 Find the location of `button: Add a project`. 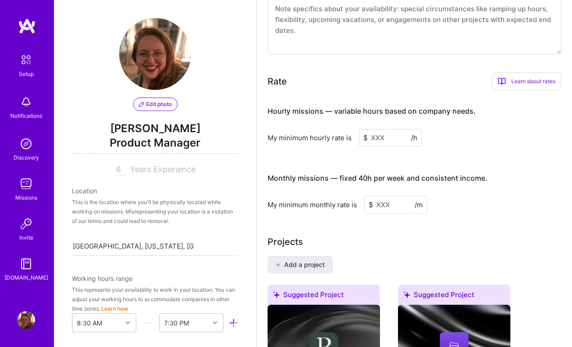

button: Add a project is located at coordinates (300, 265).